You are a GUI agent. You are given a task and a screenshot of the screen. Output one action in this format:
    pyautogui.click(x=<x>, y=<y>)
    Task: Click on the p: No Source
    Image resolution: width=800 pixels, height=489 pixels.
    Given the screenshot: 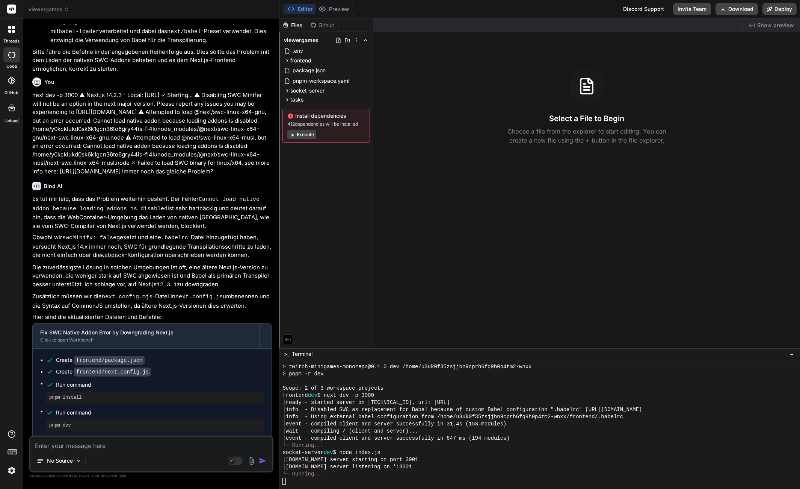 What is the action you would take?
    pyautogui.click(x=60, y=460)
    